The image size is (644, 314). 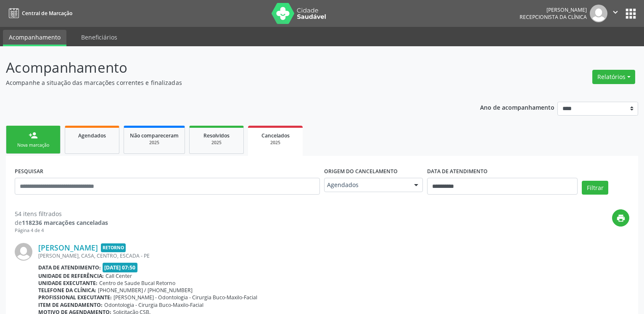 What do you see at coordinates (113, 247) in the screenshot?
I see `span: Retorno` at bounding box center [113, 247].